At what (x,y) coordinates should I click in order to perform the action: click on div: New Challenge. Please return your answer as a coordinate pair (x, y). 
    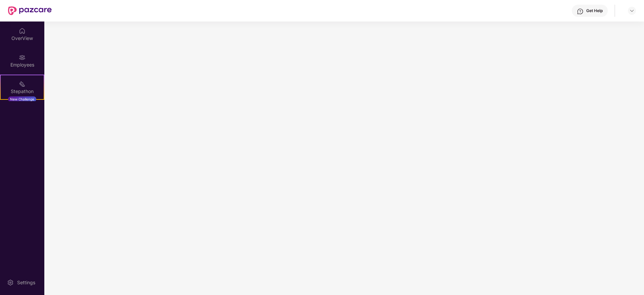
    Looking at the image, I should click on (22, 99).